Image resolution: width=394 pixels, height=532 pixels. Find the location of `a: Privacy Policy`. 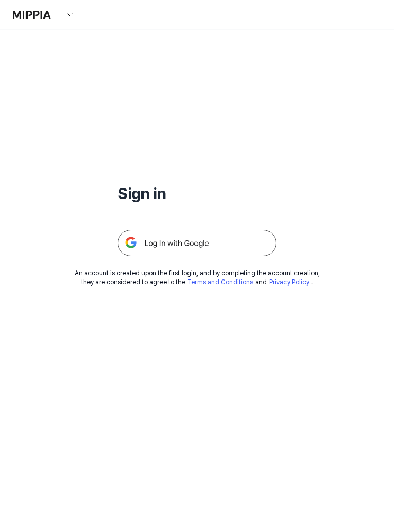

a: Privacy Policy is located at coordinates (289, 282).